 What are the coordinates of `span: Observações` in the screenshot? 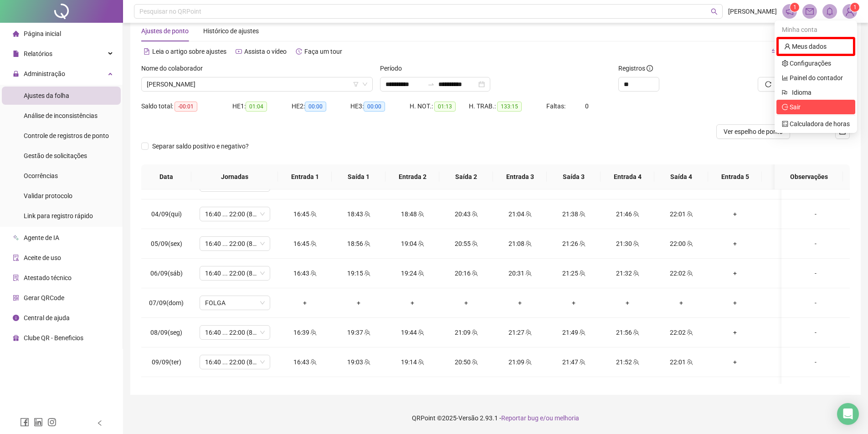 It's located at (808, 177).